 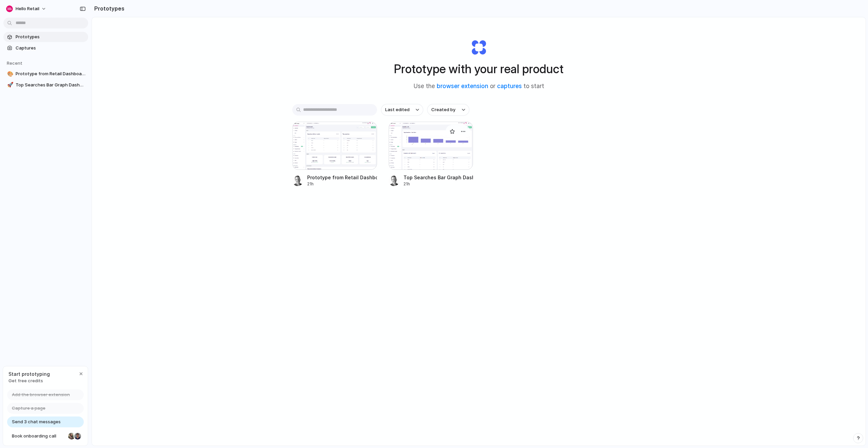 What do you see at coordinates (51, 86) in the screenshot?
I see `span: Top Searches Bar Graph Dashboard` at bounding box center [51, 86].